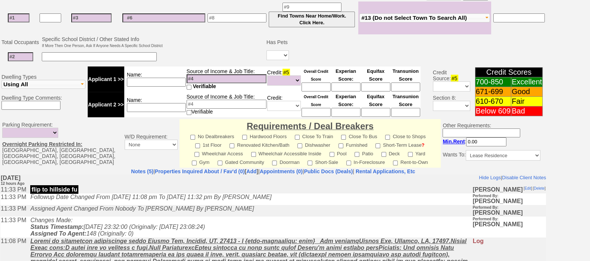  What do you see at coordinates (58, 59) in the screenshot?
I see `b: Assigned To Agent:` at bounding box center [58, 59].